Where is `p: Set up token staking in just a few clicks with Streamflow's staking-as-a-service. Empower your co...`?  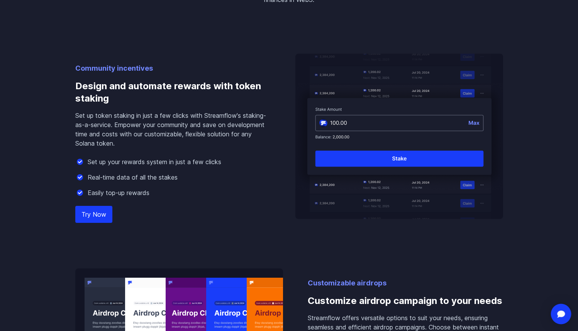
p: Set up token staking in just a few clicks with Streamflow's staking-as-a-service. Empower your co... is located at coordinates (173, 129).